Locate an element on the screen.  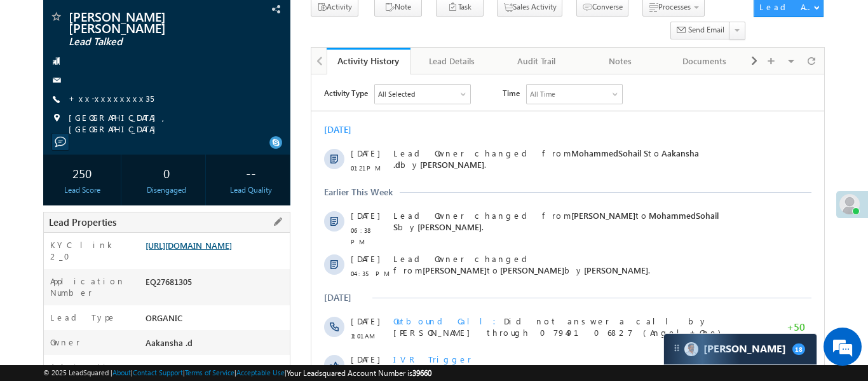
span: Outbound Call is located at coordinates (137, 246).